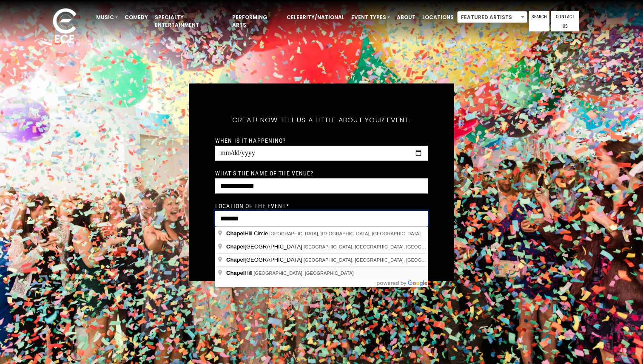 The width and height of the screenshot is (643, 364). What do you see at coordinates (248, 233) in the screenshot?
I see `span: Hill Circle` at bounding box center [248, 233].